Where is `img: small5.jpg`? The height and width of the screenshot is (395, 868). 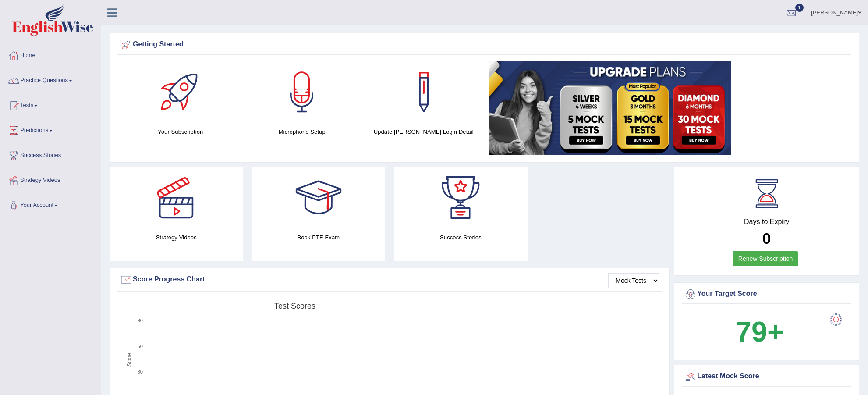
img: small5.jpg is located at coordinates (610, 108).